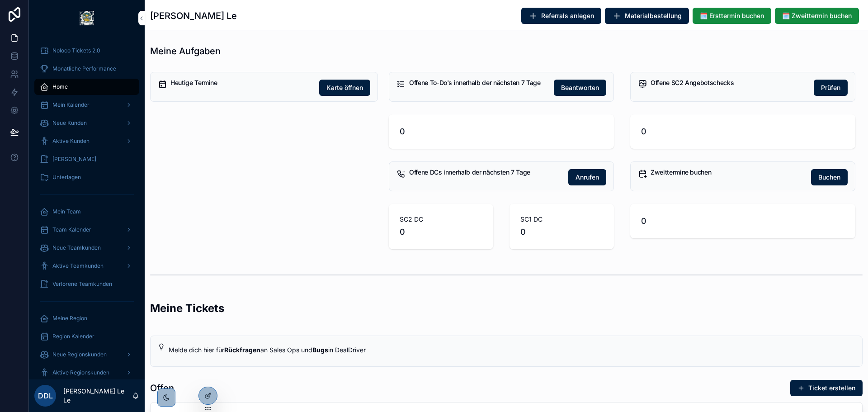  I want to click on span: SC2 DC, so click(441, 219).